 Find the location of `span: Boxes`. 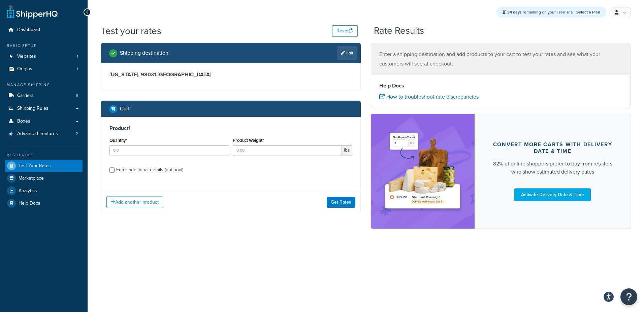

span: Boxes is located at coordinates (24, 121).